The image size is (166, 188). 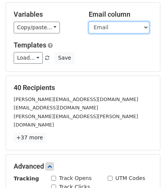 What do you see at coordinates (26, 179) in the screenshot?
I see `strong: Tracking` at bounding box center [26, 179].